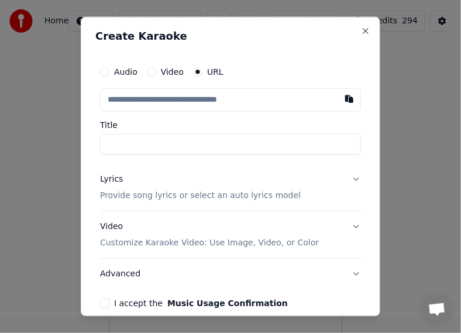 This screenshot has height=333, width=461. Describe the element at coordinates (228, 304) in the screenshot. I see `button: I accept the` at that location.